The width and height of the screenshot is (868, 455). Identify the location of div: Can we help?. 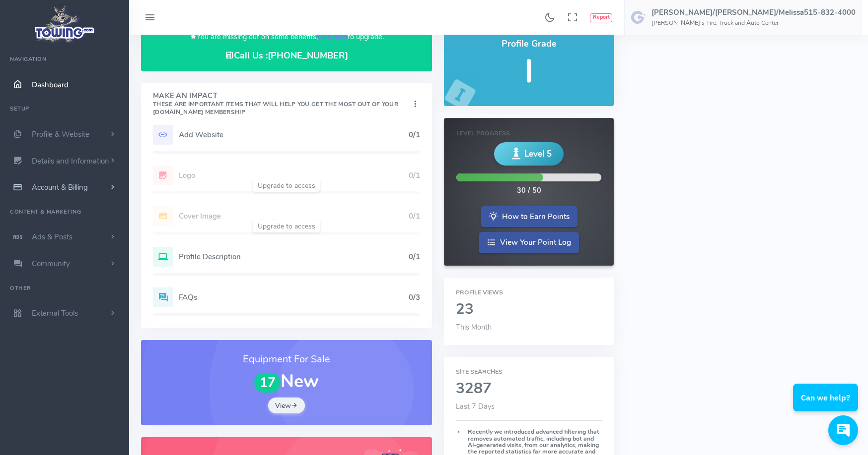
(40, 41).